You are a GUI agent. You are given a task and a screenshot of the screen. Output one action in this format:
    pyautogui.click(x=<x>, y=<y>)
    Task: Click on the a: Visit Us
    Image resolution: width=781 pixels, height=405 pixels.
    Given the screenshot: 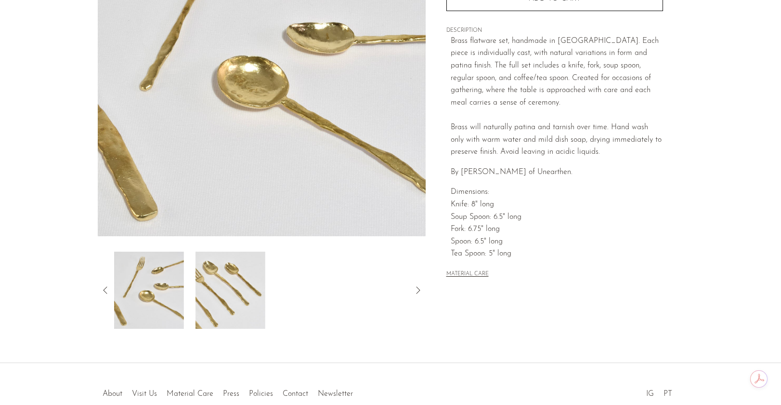 What is the action you would take?
    pyautogui.click(x=145, y=394)
    